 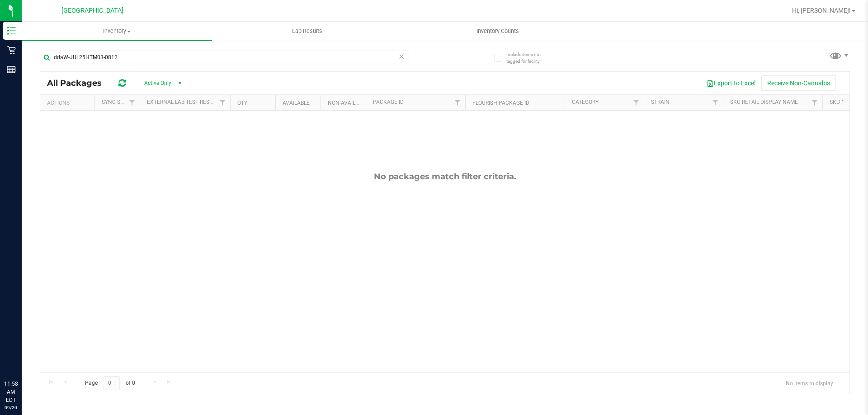 What do you see at coordinates (79, 83) in the screenshot?
I see `span: All Packages` at bounding box center [79, 83].